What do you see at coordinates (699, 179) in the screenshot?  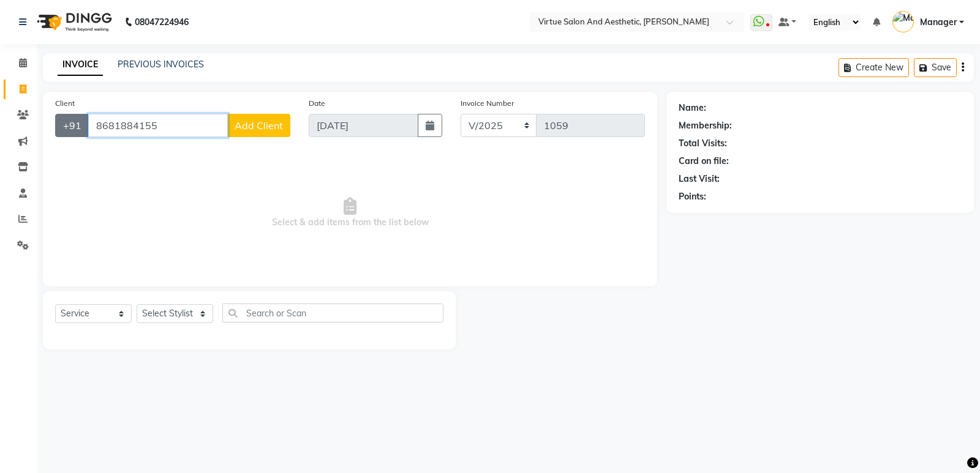 I see `div: Last Visit:` at bounding box center [699, 179].